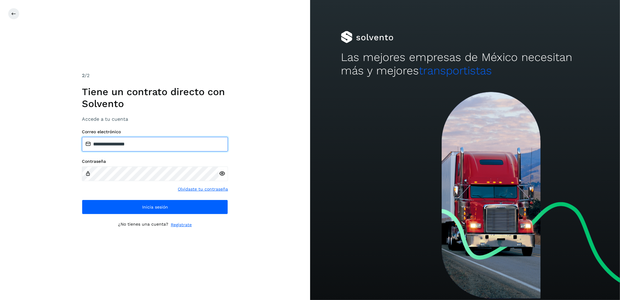 Image resolution: width=620 pixels, height=300 pixels. I want to click on a: Regístrate, so click(181, 224).